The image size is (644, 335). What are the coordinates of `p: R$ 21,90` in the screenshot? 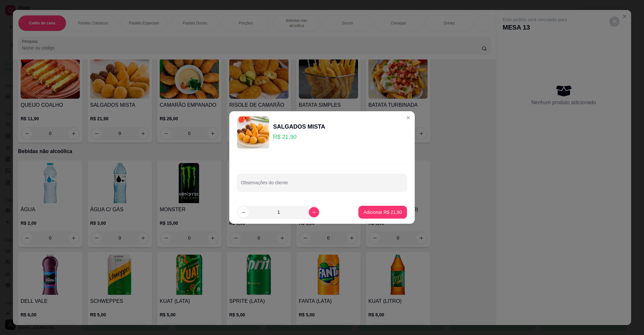 It's located at (299, 137).